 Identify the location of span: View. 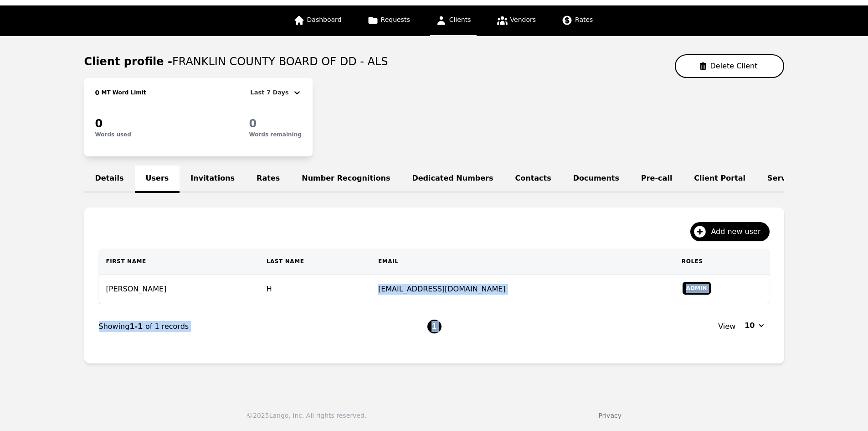
(727, 326).